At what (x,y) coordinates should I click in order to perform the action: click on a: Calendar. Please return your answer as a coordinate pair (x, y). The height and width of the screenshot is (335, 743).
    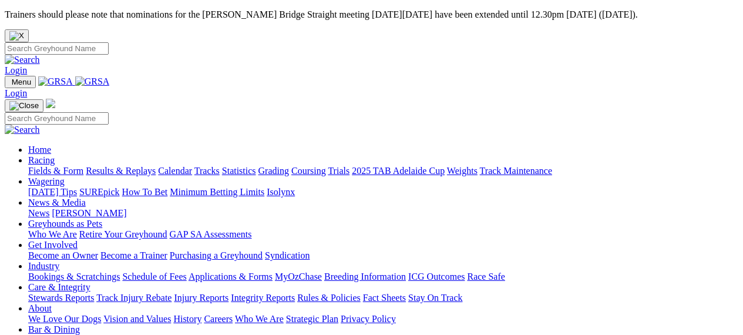
    Looking at the image, I should click on (175, 170).